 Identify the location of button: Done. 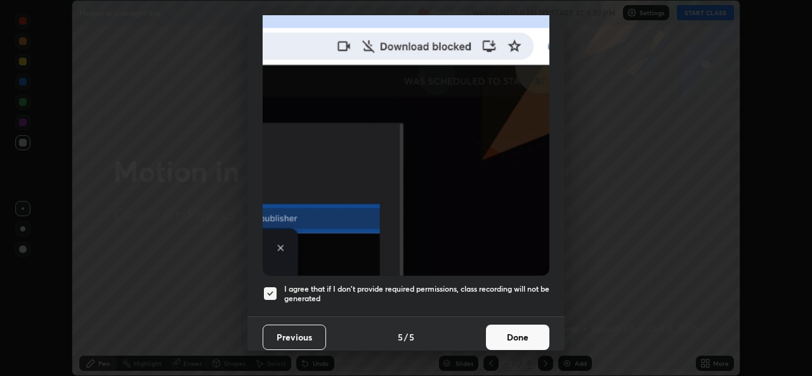
(517, 337).